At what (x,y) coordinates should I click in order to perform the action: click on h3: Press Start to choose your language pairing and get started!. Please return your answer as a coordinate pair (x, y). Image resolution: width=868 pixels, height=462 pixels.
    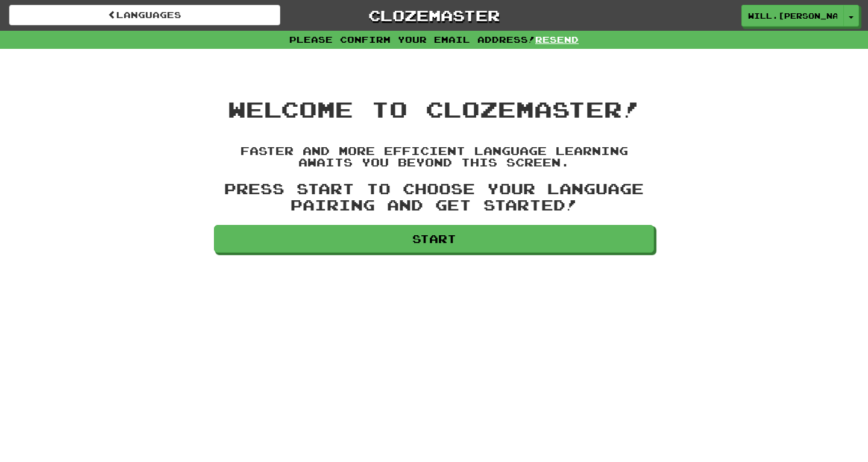
    Looking at the image, I should click on (434, 197).